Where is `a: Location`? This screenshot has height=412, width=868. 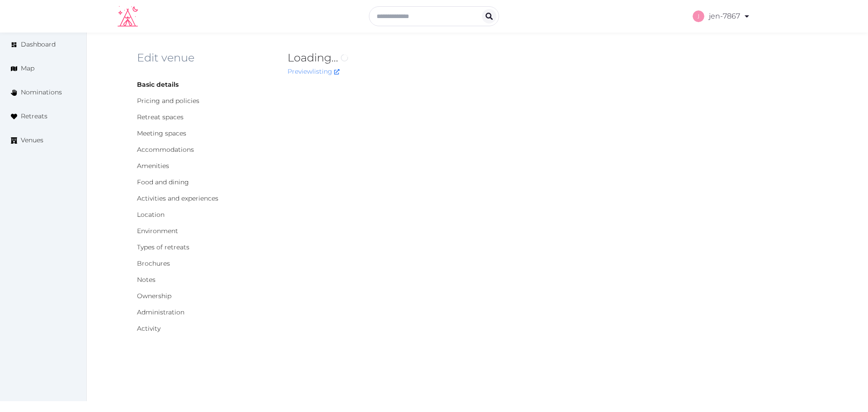
a: Location is located at coordinates (150, 215).